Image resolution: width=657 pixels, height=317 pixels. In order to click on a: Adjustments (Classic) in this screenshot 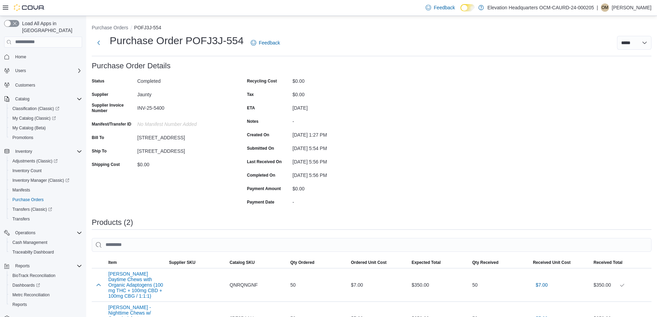, I will do `click(35, 161)`.